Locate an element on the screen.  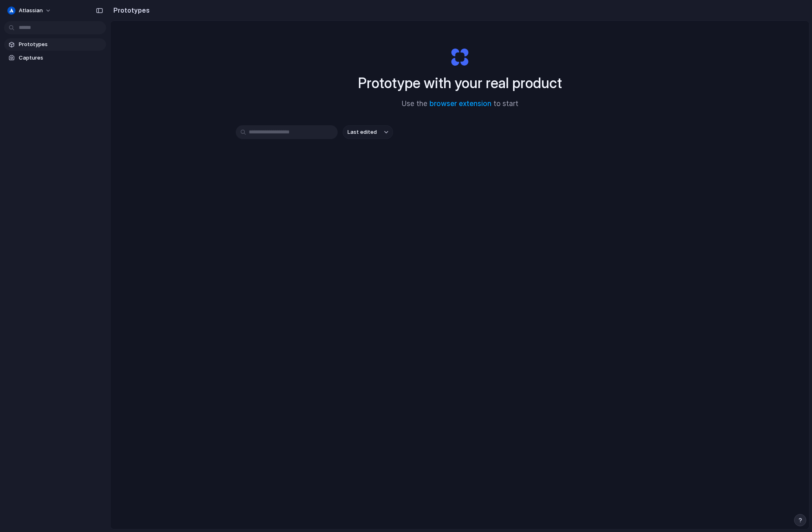
a: Captures is located at coordinates (55, 58).